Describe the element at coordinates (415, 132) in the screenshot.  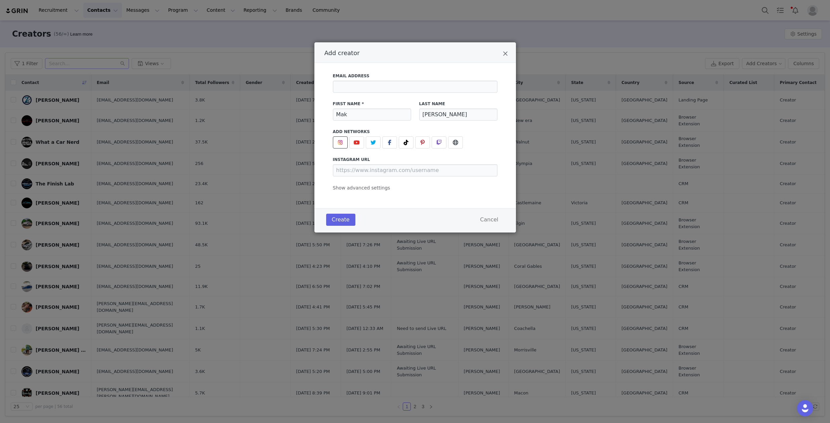
I see `label: Add Networks` at that location.